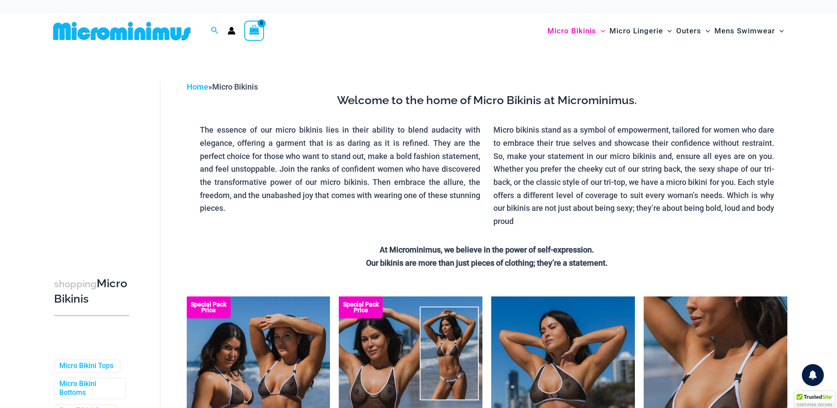 The image size is (837, 408). I want to click on span: Mens Swimwear, so click(745, 31).